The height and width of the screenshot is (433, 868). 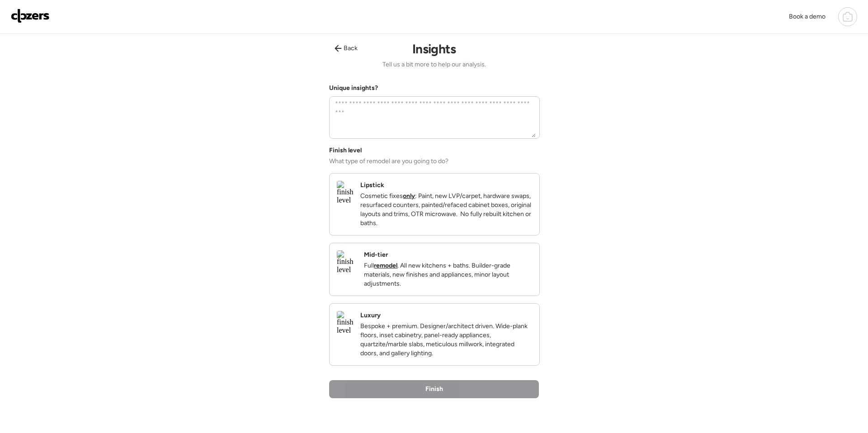 What do you see at coordinates (434, 65) in the screenshot?
I see `span: Tell us a bit more to help our analysis.` at bounding box center [434, 65].